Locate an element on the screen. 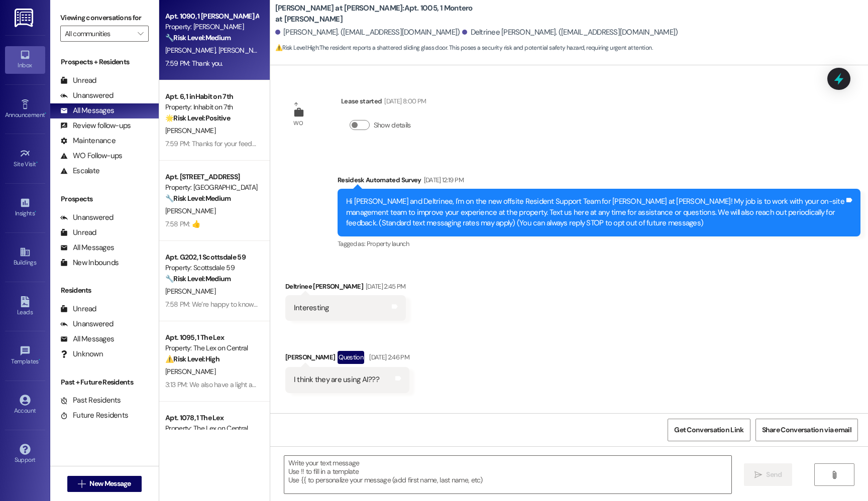  div: Property: Inhabit on 7th is located at coordinates (212, 107).